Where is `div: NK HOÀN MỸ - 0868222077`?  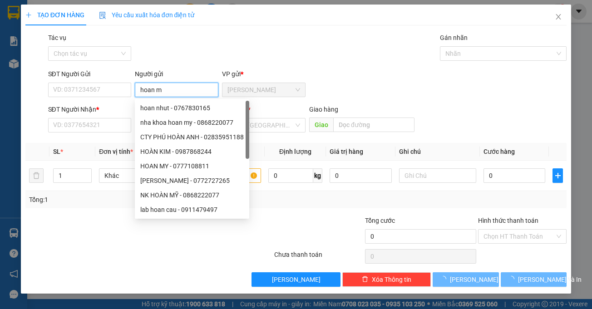 div: NK HOÀN MỸ - 0868222077 is located at coordinates (192, 195).